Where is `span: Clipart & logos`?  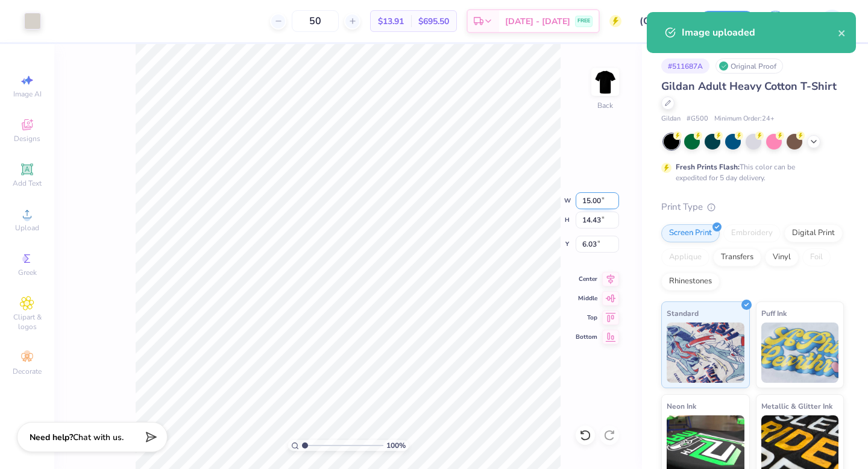 span: Clipart & logos is located at coordinates (28, 322).